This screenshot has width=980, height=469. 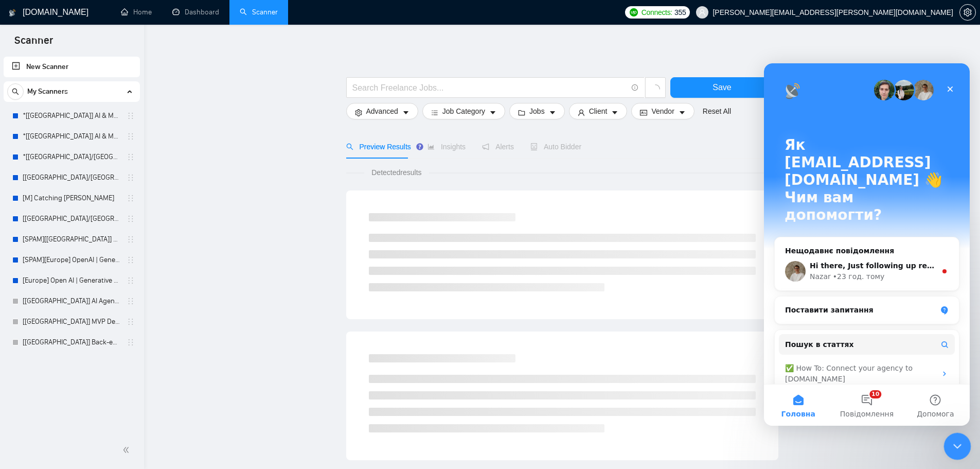 What do you see at coordinates (103, 188) in the screenshot?
I see `div: Нещодавнє повідомлення` at bounding box center [103, 188].